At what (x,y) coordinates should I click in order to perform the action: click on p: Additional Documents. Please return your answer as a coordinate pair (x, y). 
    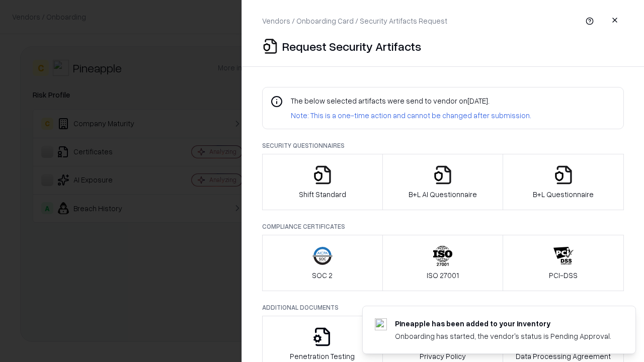
    Looking at the image, I should click on (443, 307).